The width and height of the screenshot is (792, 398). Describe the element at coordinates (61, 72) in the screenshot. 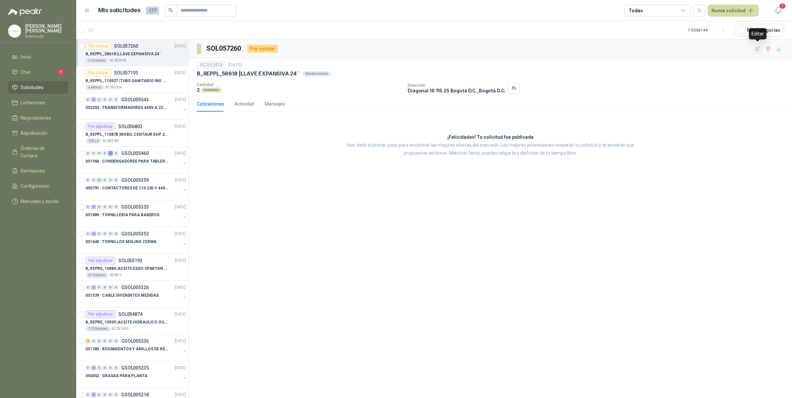

I see `span: 1` at that location.